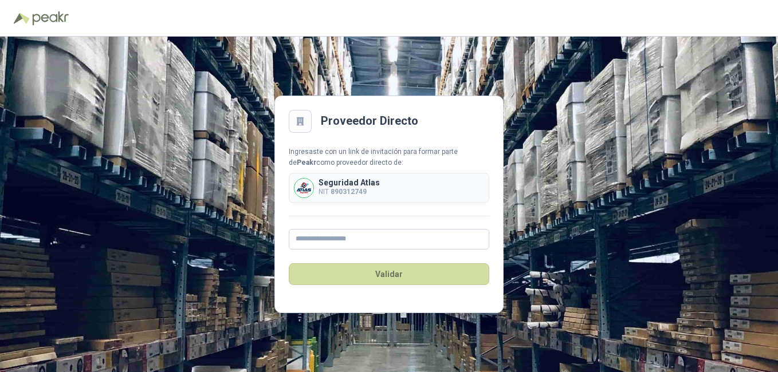  I want to click on b: Peakr, so click(307, 163).